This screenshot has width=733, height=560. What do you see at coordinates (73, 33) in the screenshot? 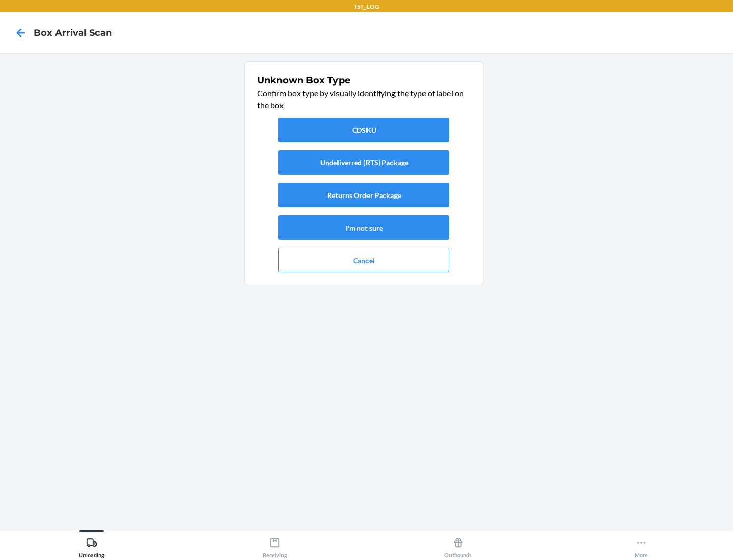
I see `h4: Box Arrival Scan` at bounding box center [73, 33].